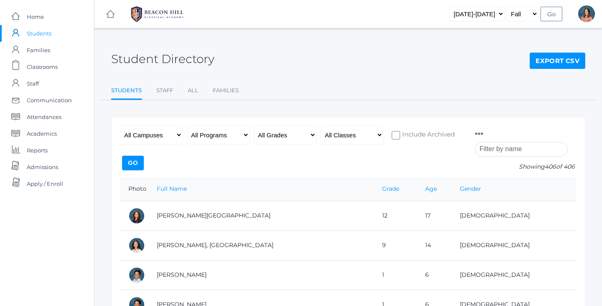 Image resolution: width=602 pixels, height=306 pixels. I want to click on span: Include Archived, so click(427, 135).